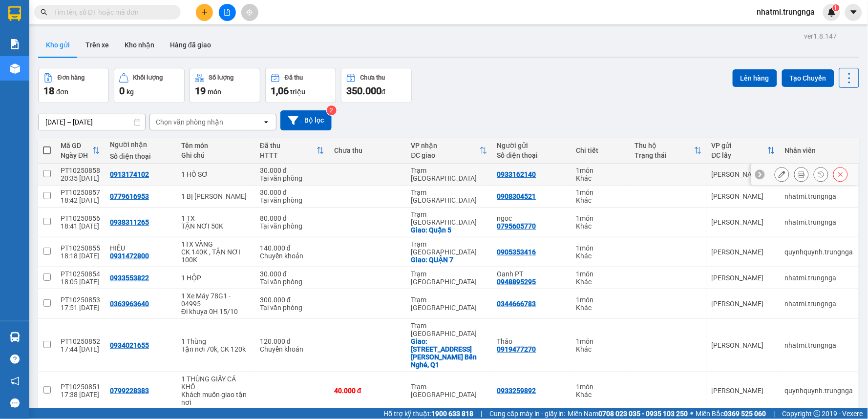  Describe the element at coordinates (111, 12) in the screenshot. I see `input: Tìm tên, số ĐT hoặc mã đơn` at that location.